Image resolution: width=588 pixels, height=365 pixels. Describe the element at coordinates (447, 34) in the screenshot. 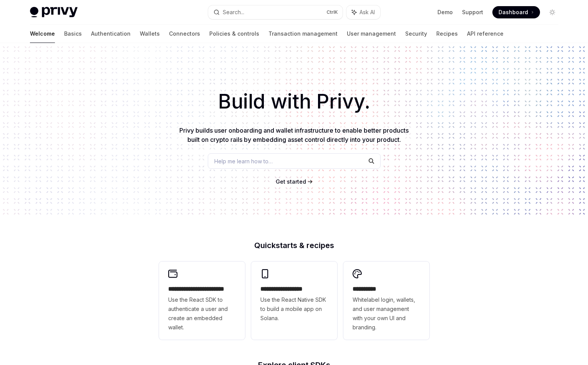

I see `a: Recipes` at that location.